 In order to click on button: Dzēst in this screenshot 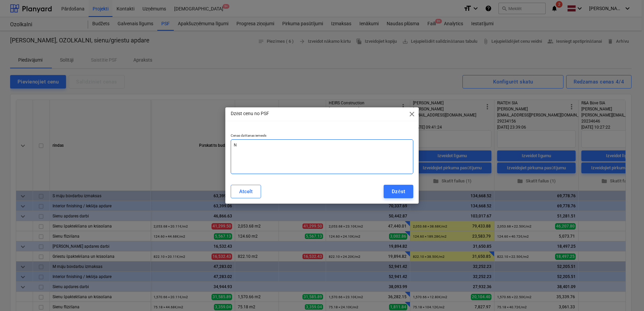, I will do `click(398, 191)`.